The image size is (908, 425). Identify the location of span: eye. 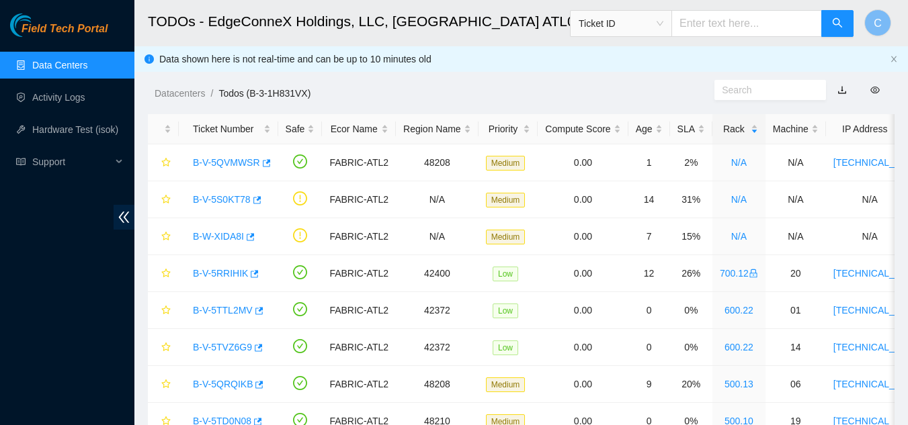
(875, 90).